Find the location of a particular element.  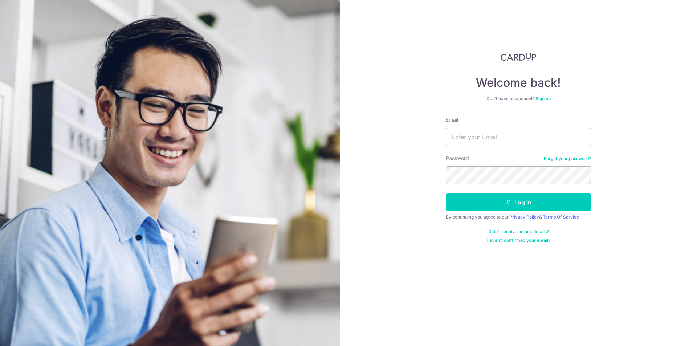

label: Email is located at coordinates (452, 120).